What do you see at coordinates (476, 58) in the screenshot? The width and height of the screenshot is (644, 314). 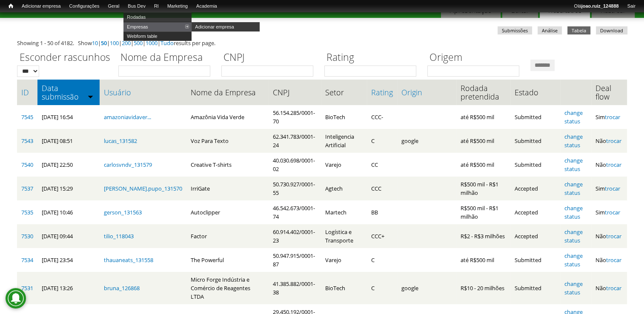 I see `label: Origem` at bounding box center [476, 58].